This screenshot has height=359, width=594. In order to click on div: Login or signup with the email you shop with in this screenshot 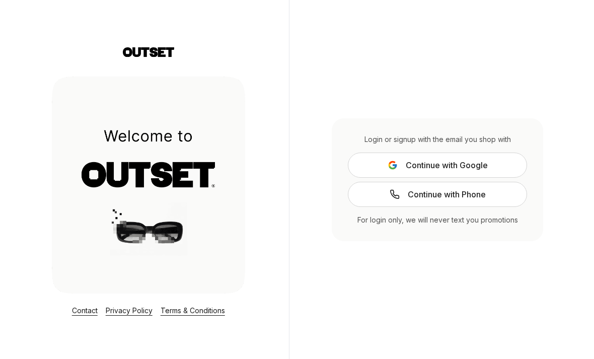, I will do `click(437, 139)`.